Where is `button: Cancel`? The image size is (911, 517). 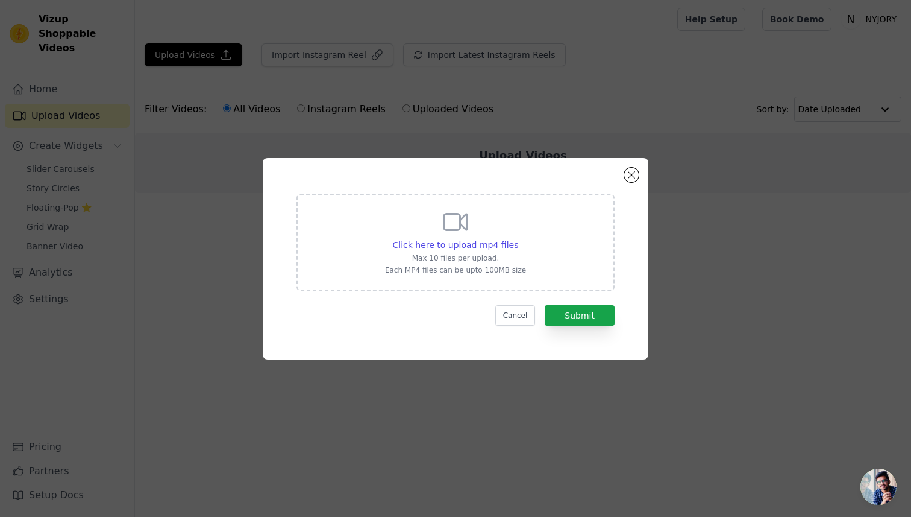
button: Cancel is located at coordinates (515, 315).